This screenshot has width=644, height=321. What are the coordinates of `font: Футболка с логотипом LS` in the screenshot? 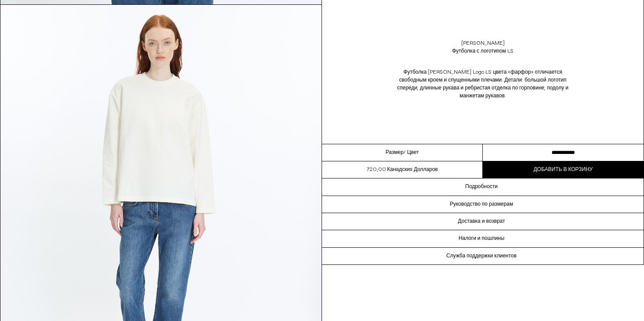 It's located at (483, 51).